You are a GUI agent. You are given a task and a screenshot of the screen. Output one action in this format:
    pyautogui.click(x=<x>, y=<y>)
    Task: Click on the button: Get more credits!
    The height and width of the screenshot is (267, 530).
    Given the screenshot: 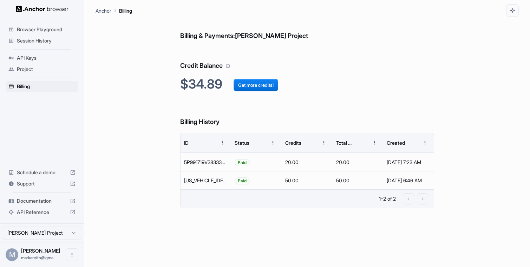 What is the action you would take?
    pyautogui.click(x=256, y=85)
    